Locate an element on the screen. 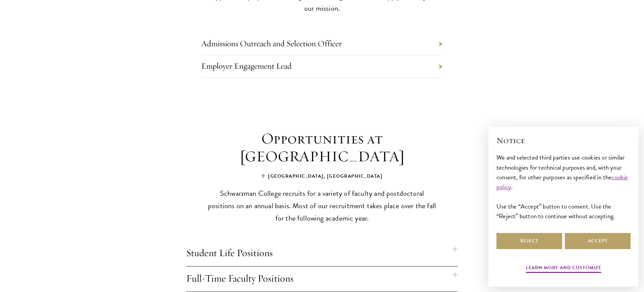 Image resolution: width=644 pixels, height=292 pixels. button: Reject is located at coordinates (529, 241).